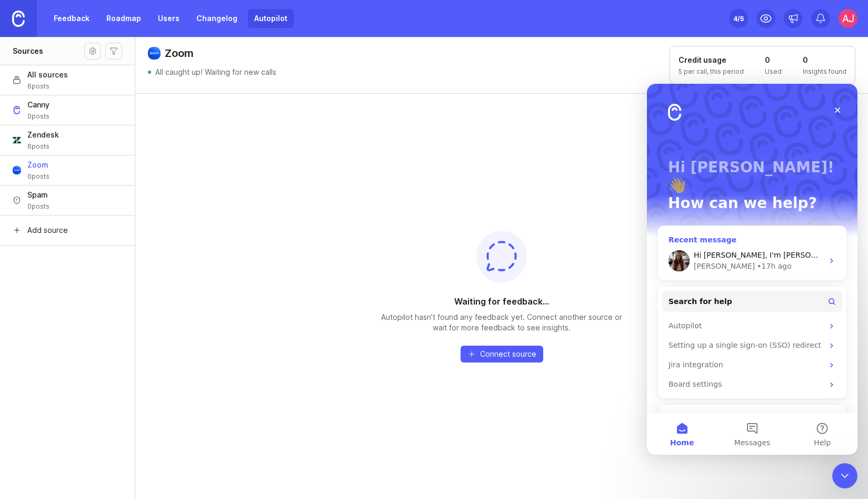 The height and width of the screenshot is (499, 868). What do you see at coordinates (105, 156) in the screenshot?
I see `div: Recent message` at bounding box center [105, 156].